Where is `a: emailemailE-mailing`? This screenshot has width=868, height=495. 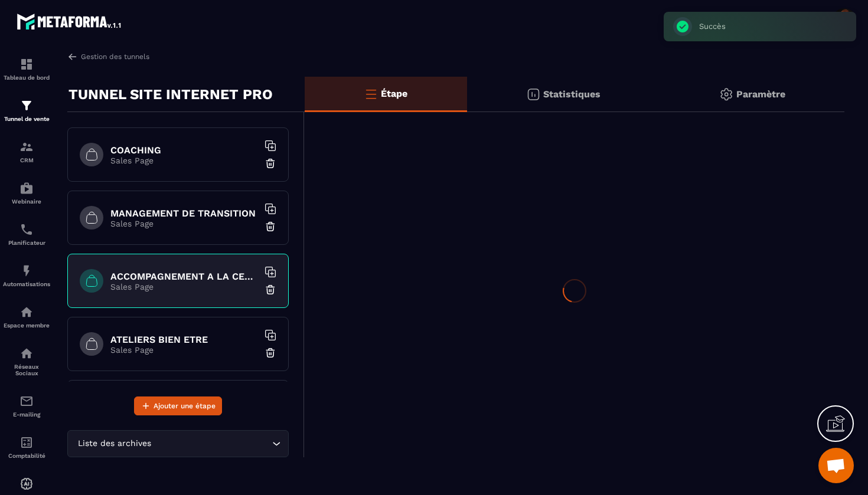
a: emailemailE-mailing is located at coordinates (27, 406).